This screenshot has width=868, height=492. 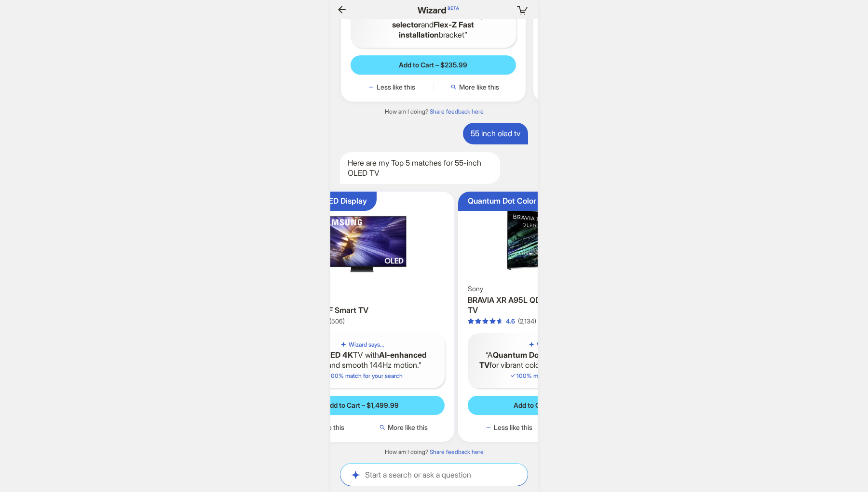 What do you see at coordinates (445, 20) in the screenshot?
I see `b: Pick-A-Flow speed selector` at bounding box center [445, 20].